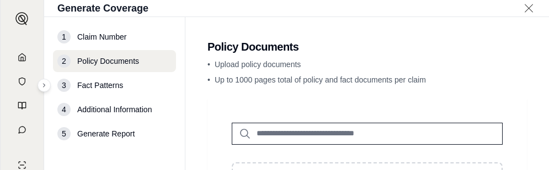 The image size is (549, 170). I want to click on span: Additional Information, so click(114, 110).